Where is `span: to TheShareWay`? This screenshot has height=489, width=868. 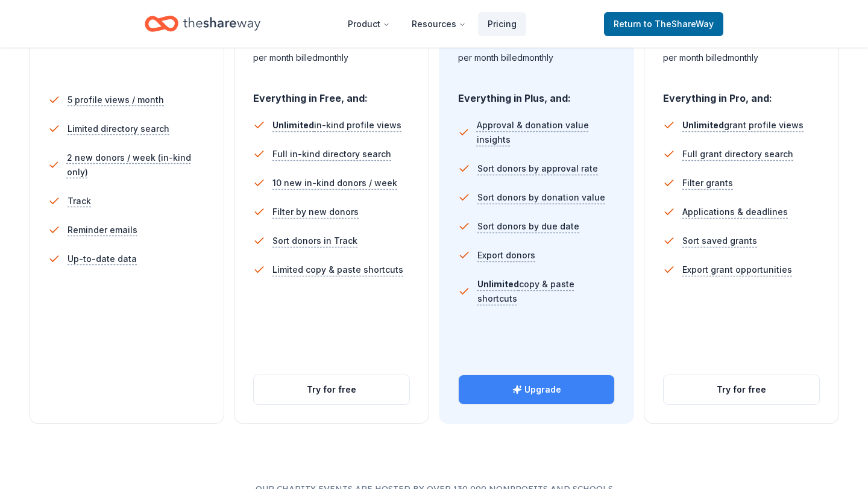
span: to TheShareWay is located at coordinates (679, 24).